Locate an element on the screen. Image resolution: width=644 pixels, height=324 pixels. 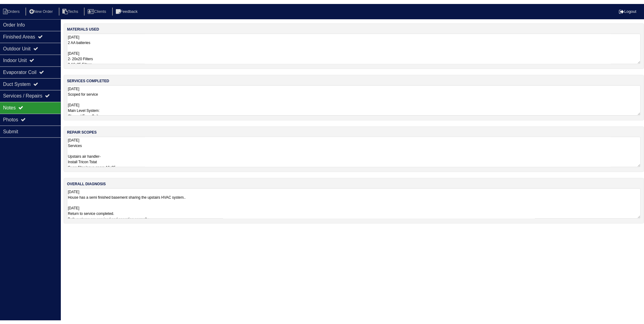
li: Feedback is located at coordinates (129, 8).